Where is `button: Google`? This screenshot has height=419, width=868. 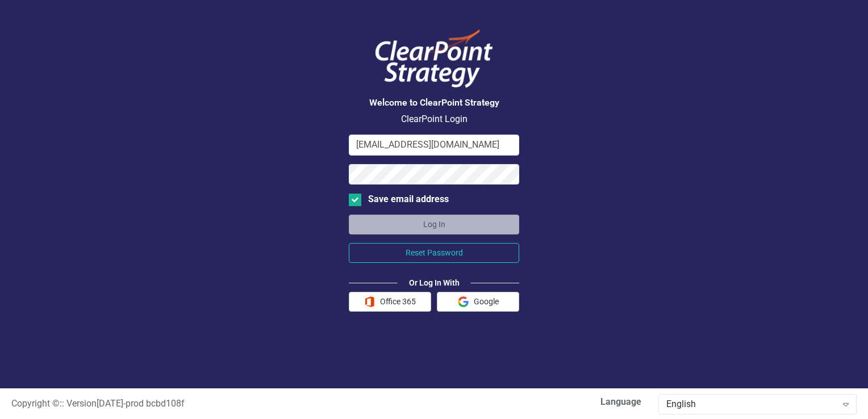 button: Google is located at coordinates (478, 302).